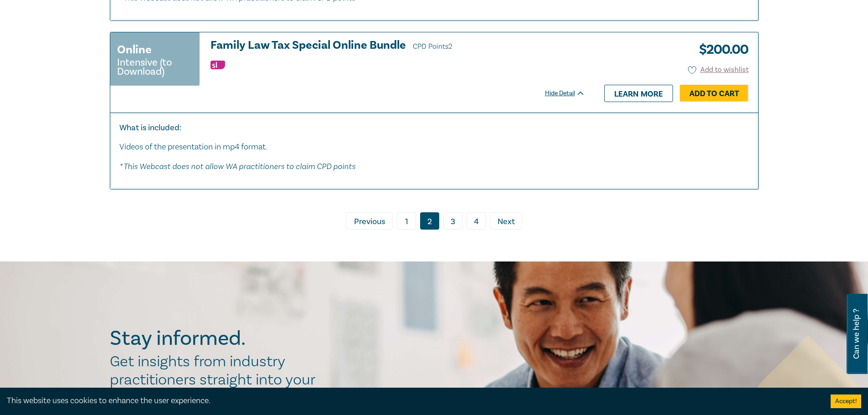 The width and height of the screenshot is (868, 415). Describe the element at coordinates (398, 46) in the screenshot. I see `h3: Family Law Tax Special Online Bundle` at that location.